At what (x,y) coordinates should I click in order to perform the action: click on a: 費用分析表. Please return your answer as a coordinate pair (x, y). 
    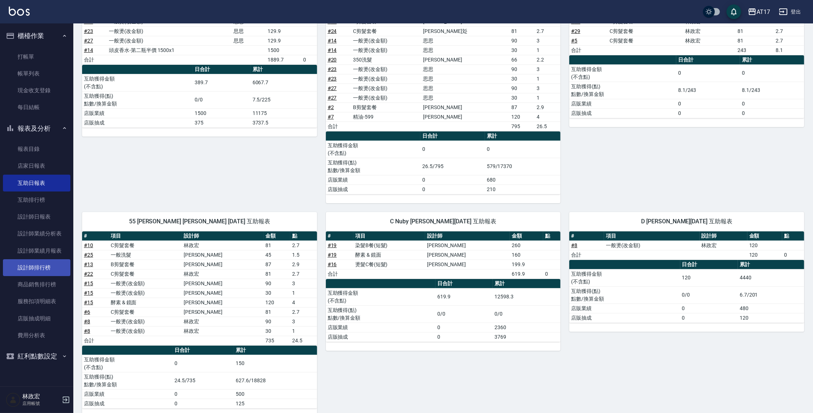
    Looking at the image, I should click on (37, 336).